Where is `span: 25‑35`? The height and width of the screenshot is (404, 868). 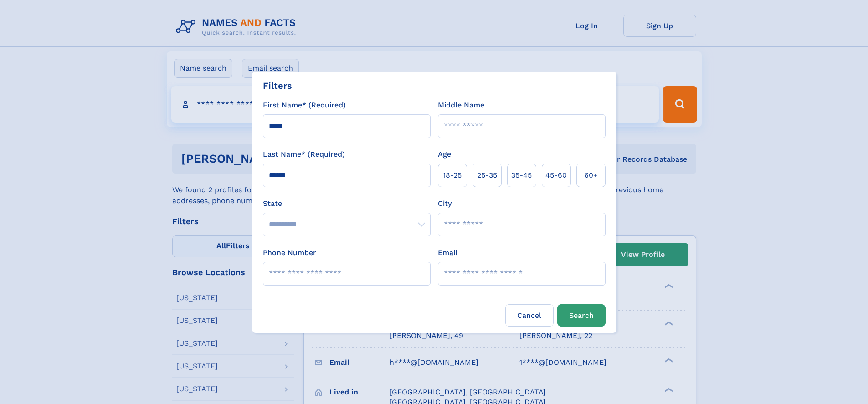
span: 25‑35 is located at coordinates (487, 175).